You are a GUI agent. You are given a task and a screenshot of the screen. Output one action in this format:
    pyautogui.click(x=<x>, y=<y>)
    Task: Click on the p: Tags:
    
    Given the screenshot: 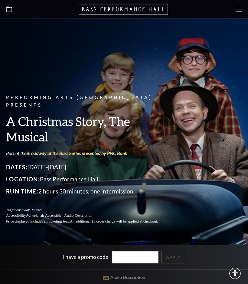 What is the action you would take?
    pyautogui.click(x=89, y=210)
    